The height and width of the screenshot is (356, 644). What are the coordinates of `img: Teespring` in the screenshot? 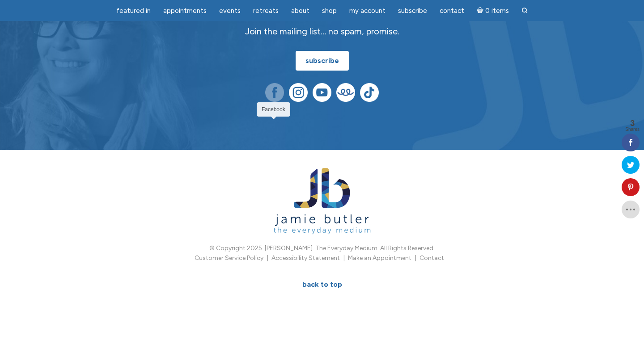 It's located at (346, 93).